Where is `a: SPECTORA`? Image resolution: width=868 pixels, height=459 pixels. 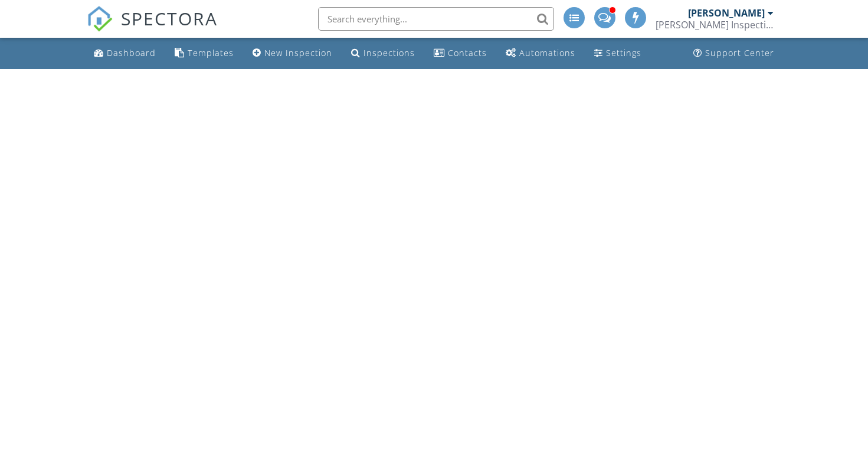 a: SPECTORA is located at coordinates (152, 28).